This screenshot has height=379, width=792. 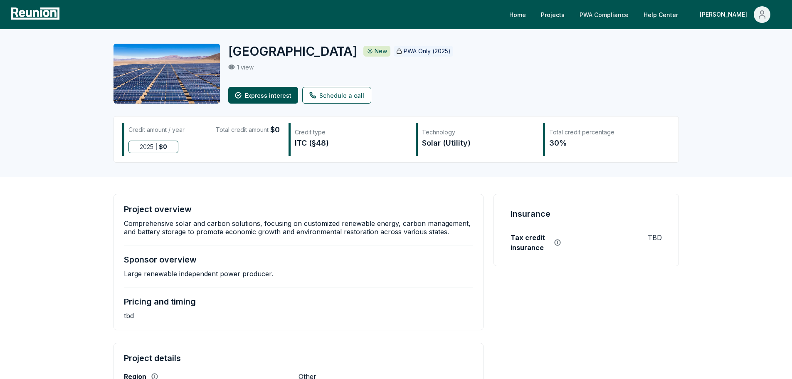 What do you see at coordinates (198, 274) in the screenshot?
I see `p: Large renewable independent power producer.` at bounding box center [198, 274].